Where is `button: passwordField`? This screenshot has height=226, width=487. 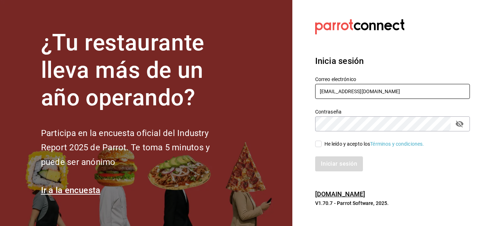
button: passwordField is located at coordinates (460, 124).